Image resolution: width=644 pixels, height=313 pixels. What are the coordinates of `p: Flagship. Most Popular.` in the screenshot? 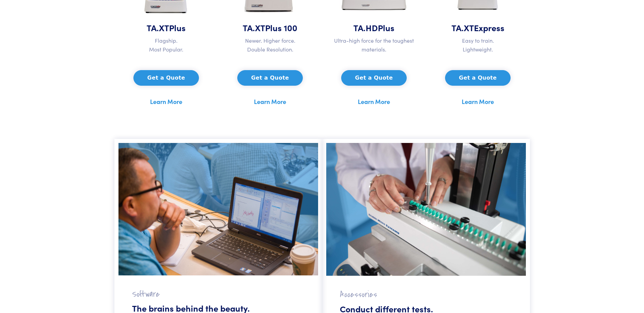 It's located at (166, 45).